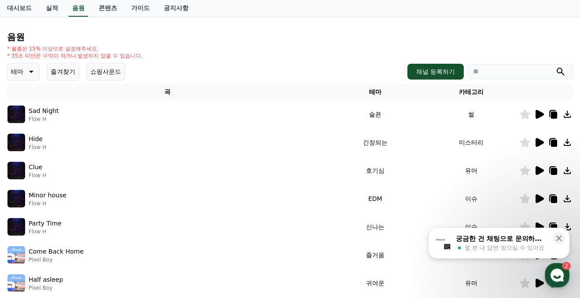  What do you see at coordinates (35, 167) in the screenshot?
I see `p: Clue` at bounding box center [35, 167].